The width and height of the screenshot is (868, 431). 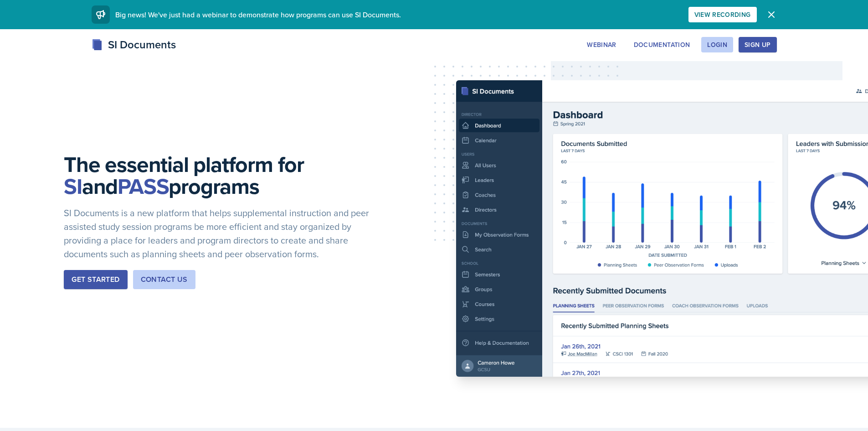 I want to click on div: View Recording, so click(x=723, y=15).